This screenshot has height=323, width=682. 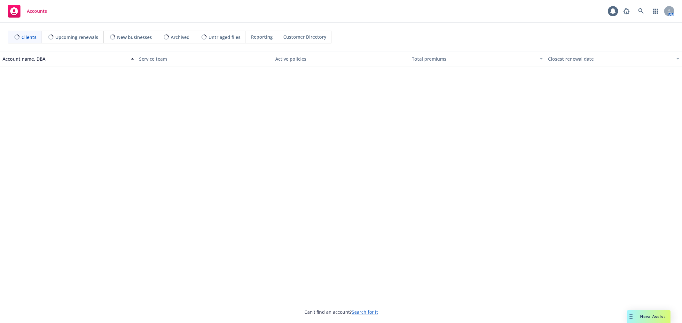 What do you see at coordinates (65, 59) in the screenshot?
I see `div: Account name, DBA` at bounding box center [65, 59].